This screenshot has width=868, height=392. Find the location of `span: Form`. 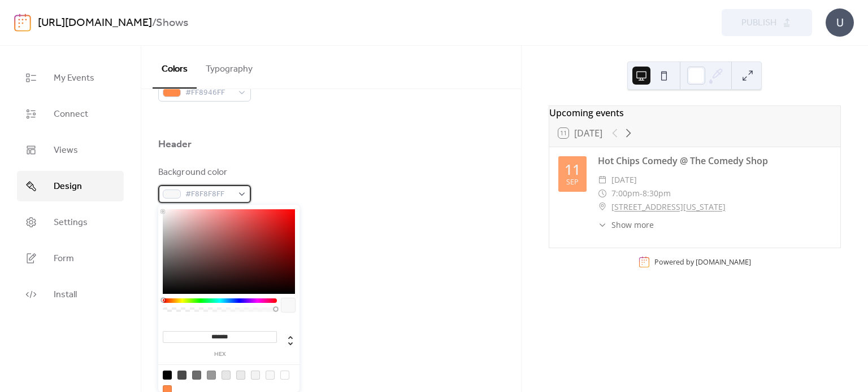

span: Form is located at coordinates (64, 259).